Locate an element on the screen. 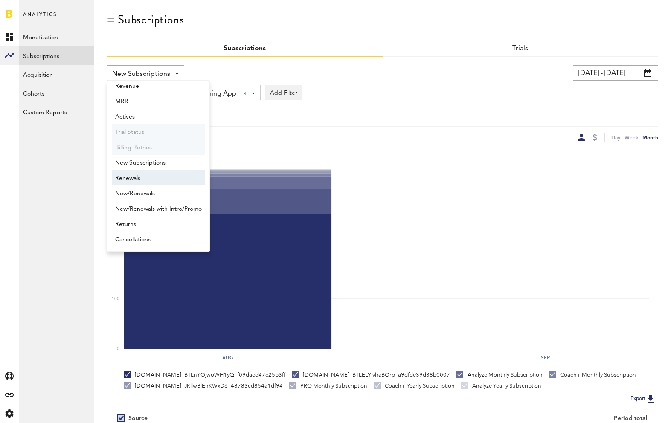 This screenshot has height=423, width=671. a: Actives is located at coordinates (158, 116).